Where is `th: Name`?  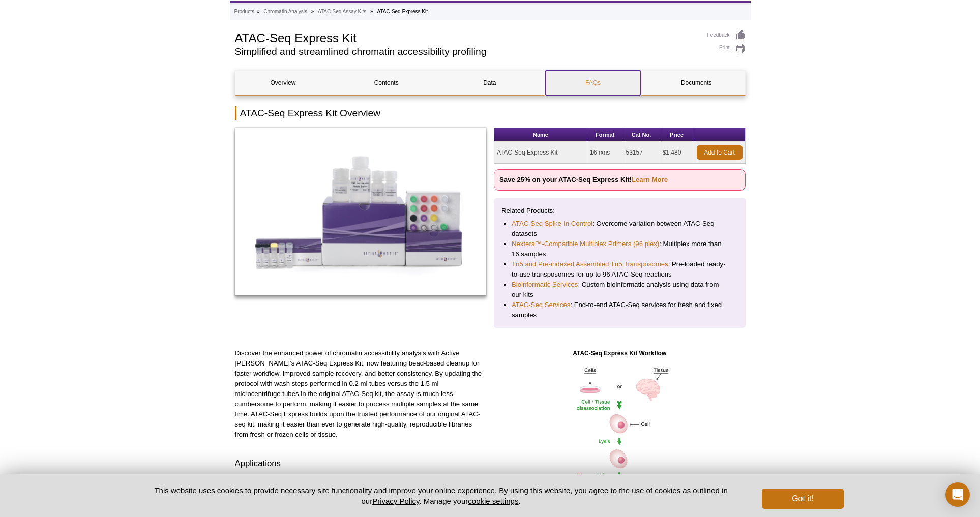
th: Name is located at coordinates (540, 135).